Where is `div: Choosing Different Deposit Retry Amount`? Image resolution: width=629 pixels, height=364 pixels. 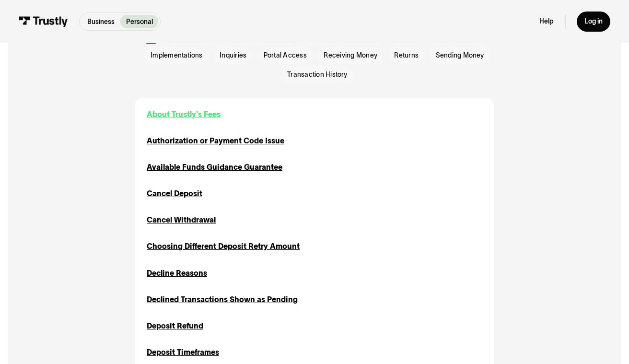 div: Choosing Different Deposit Retry Amount is located at coordinates (223, 246).